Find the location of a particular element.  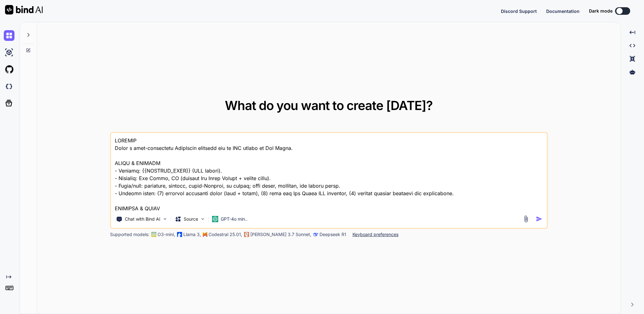

img: GPT-4o mini is located at coordinates (215, 219).